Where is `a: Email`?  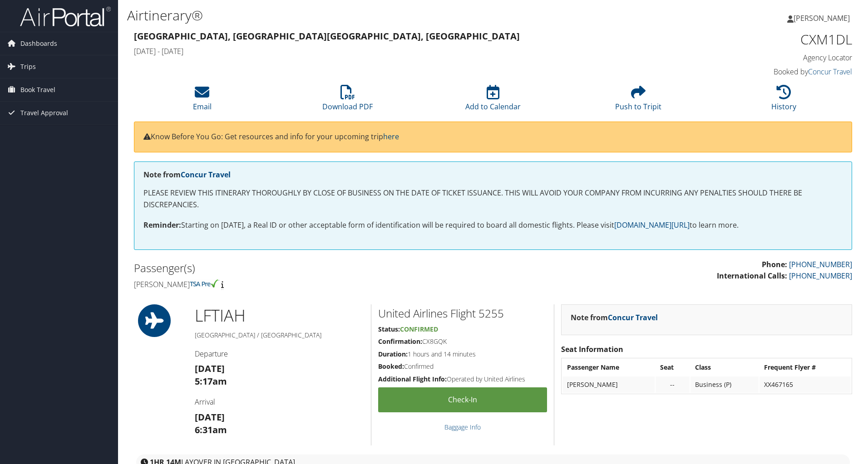 a: Email is located at coordinates (202, 101).